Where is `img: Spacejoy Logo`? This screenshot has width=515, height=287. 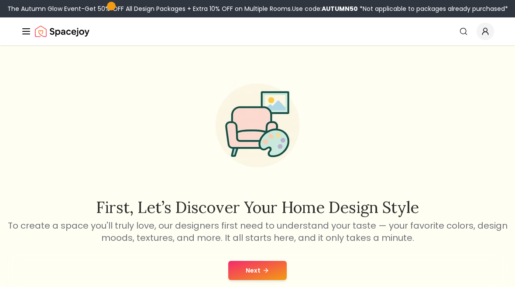 img: Spacejoy Logo is located at coordinates (62, 31).